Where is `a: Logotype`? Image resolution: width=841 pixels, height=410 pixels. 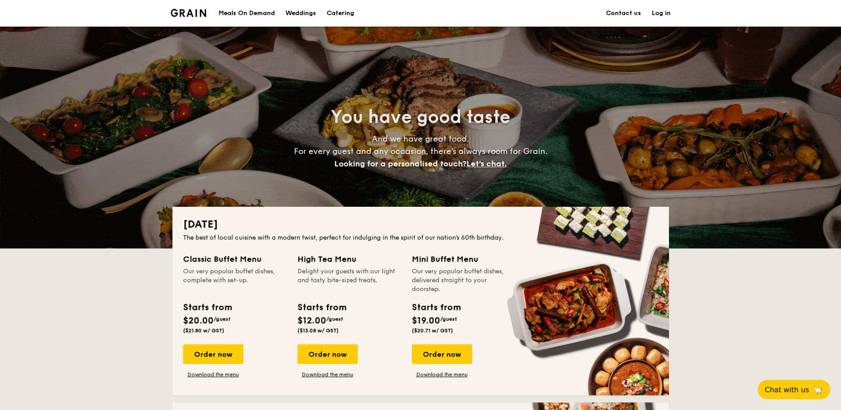 a: Logotype is located at coordinates (188, 13).